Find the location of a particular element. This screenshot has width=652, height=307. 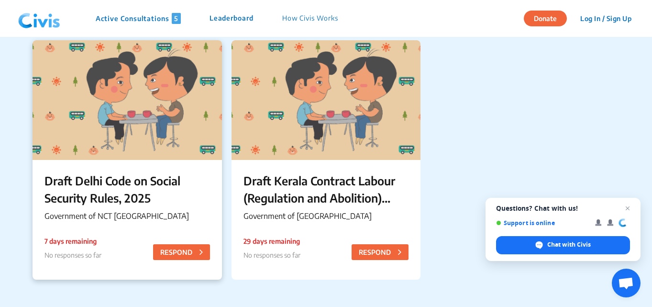

img: navlogo.png is located at coordinates (39, 19).